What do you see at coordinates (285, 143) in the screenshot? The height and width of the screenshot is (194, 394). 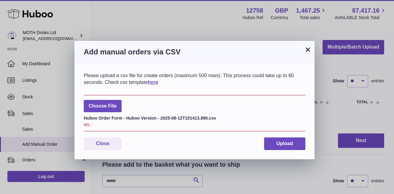 I see `span: Upload` at bounding box center [285, 143].